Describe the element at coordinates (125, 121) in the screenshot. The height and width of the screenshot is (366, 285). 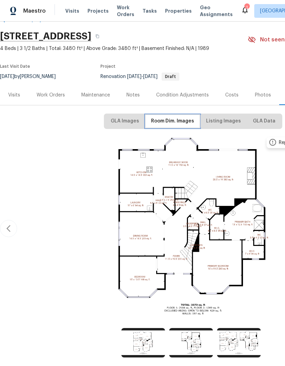
I see `button: GLA Images` at that location.